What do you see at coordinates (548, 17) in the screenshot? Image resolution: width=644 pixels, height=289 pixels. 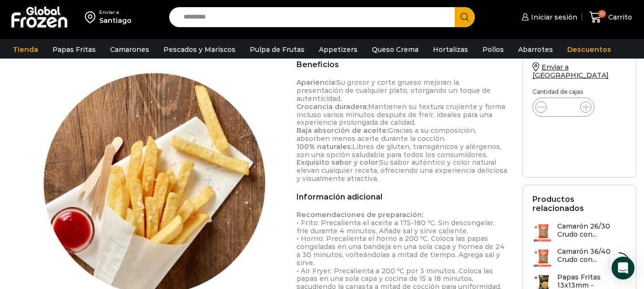 I see `a: Iniciar sesión` at bounding box center [548, 17].